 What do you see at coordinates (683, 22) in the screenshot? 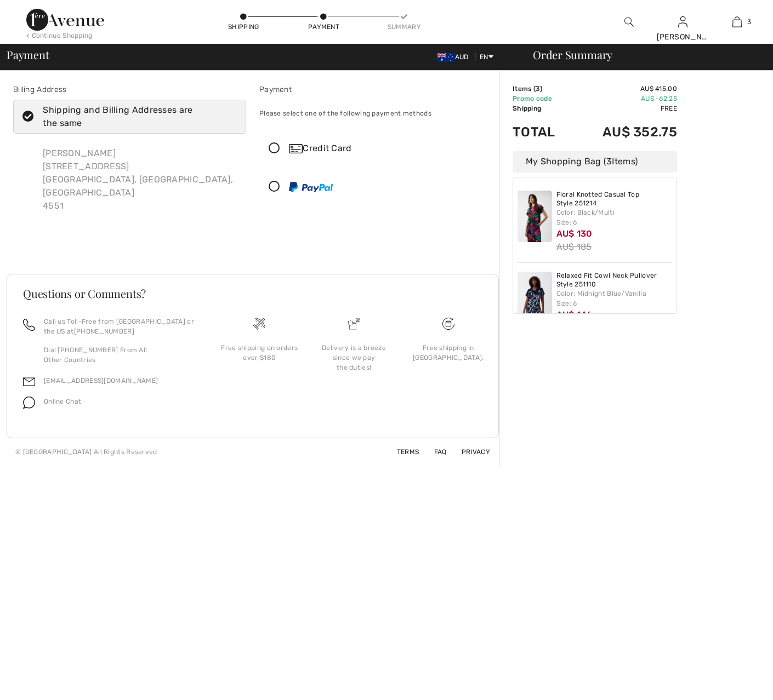
I see `img: My Info` at bounding box center [683, 22].